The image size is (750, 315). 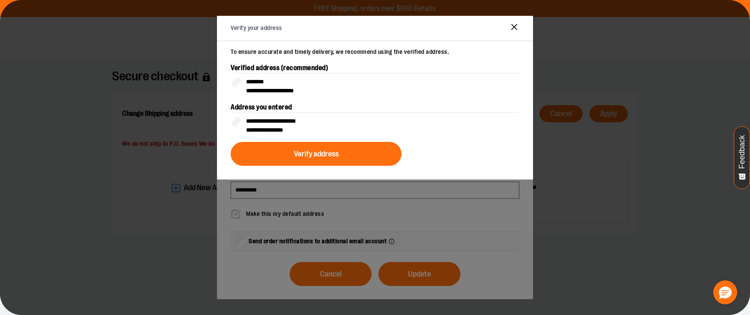 What do you see at coordinates (256, 28) in the screenshot?
I see `span: Verify your address` at bounding box center [256, 28].